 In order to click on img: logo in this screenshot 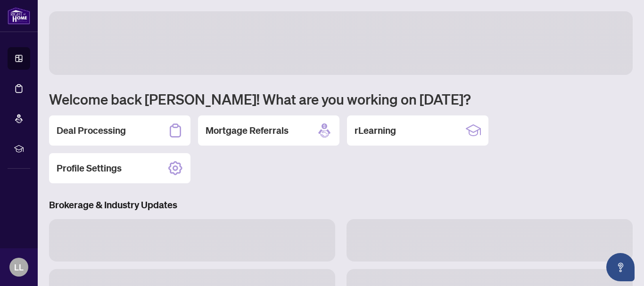, I will do `click(19, 16)`.